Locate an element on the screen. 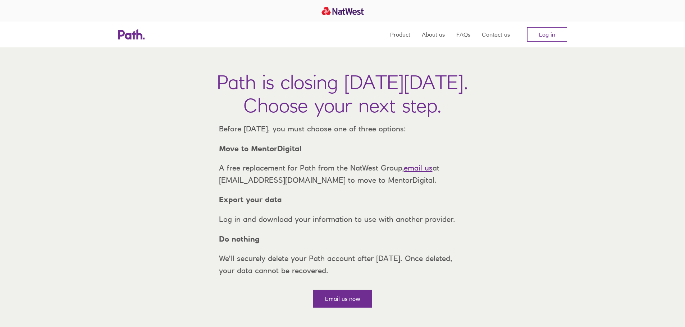 Image resolution: width=685 pixels, height=327 pixels. a: FAQs is located at coordinates (463, 35).